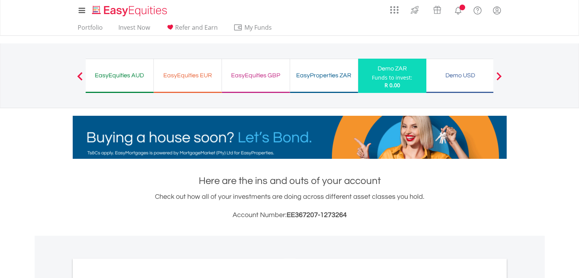 This screenshot has width=579, height=278. What do you see at coordinates (290, 215) in the screenshot?
I see `h3: Account Number:` at bounding box center [290, 215].